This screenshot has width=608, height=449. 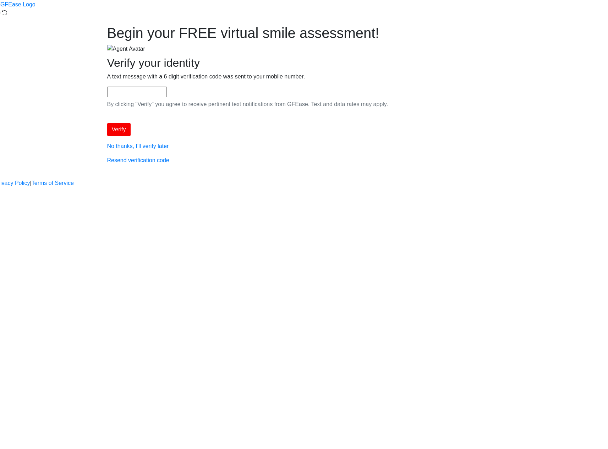 What do you see at coordinates (304, 63) in the screenshot?
I see `h2: Verify your identity` at bounding box center [304, 63].